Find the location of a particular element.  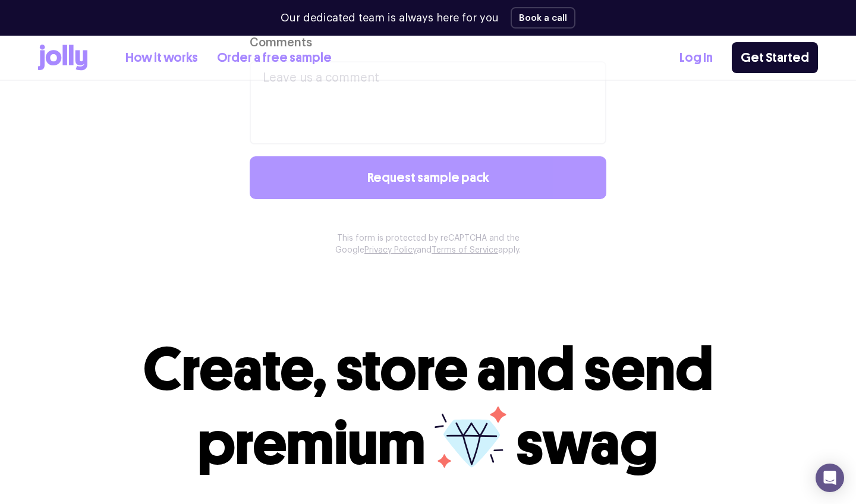

div: Open Intercom Messenger is located at coordinates (830, 478).